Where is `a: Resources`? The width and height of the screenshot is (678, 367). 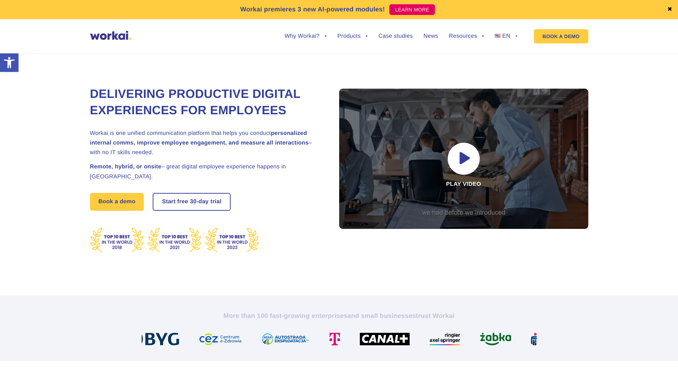 a: Resources is located at coordinates (466, 36).